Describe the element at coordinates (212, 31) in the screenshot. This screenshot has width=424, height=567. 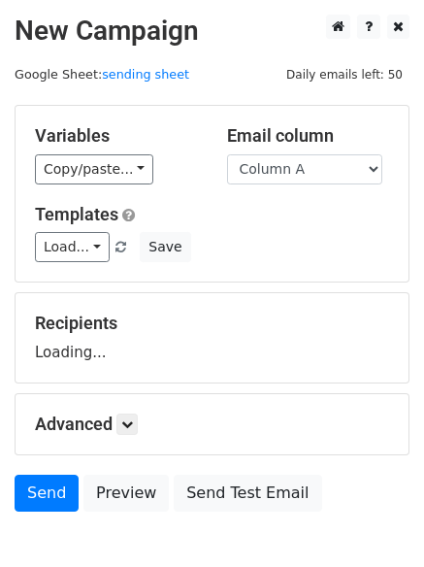
I see `h2: New Campaign` at that location.